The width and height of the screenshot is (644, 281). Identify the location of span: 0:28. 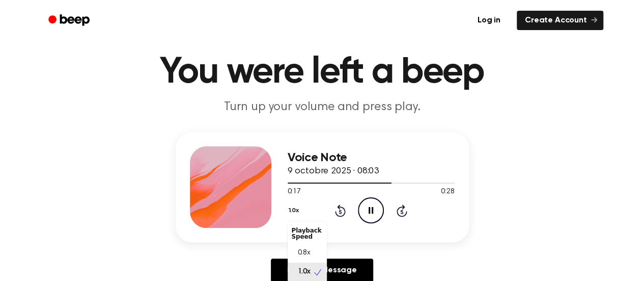
(448, 192).